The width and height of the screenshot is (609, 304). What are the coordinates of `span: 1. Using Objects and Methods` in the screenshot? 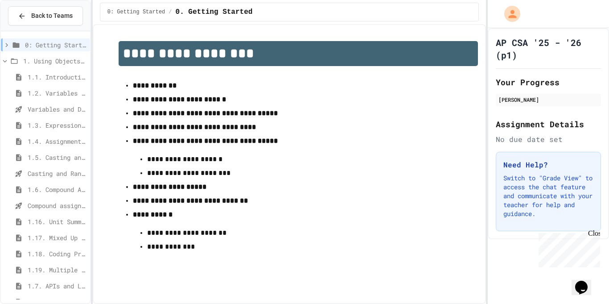 It's located at (55, 61).